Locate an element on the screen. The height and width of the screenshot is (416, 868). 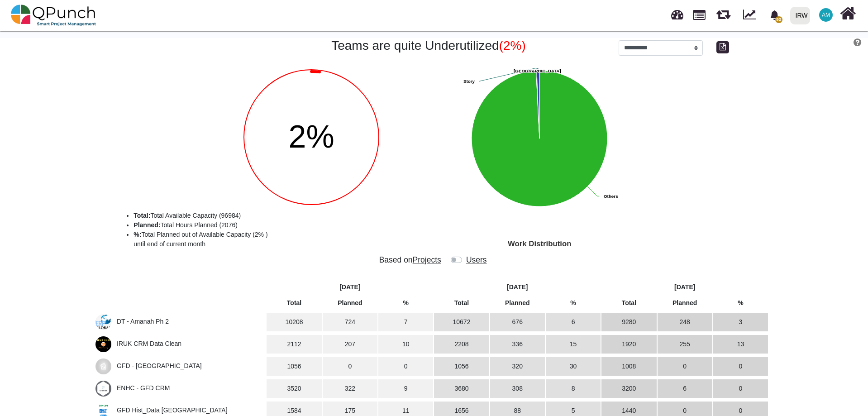
li: Total Available Capacity (96984) is located at coordinates (293, 215).